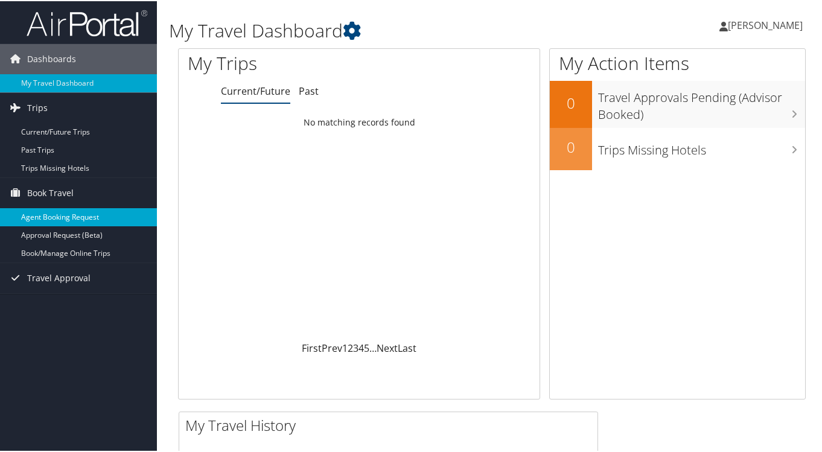 The image size is (822, 452). What do you see at coordinates (59, 277) in the screenshot?
I see `span: Travel Approval` at bounding box center [59, 277].